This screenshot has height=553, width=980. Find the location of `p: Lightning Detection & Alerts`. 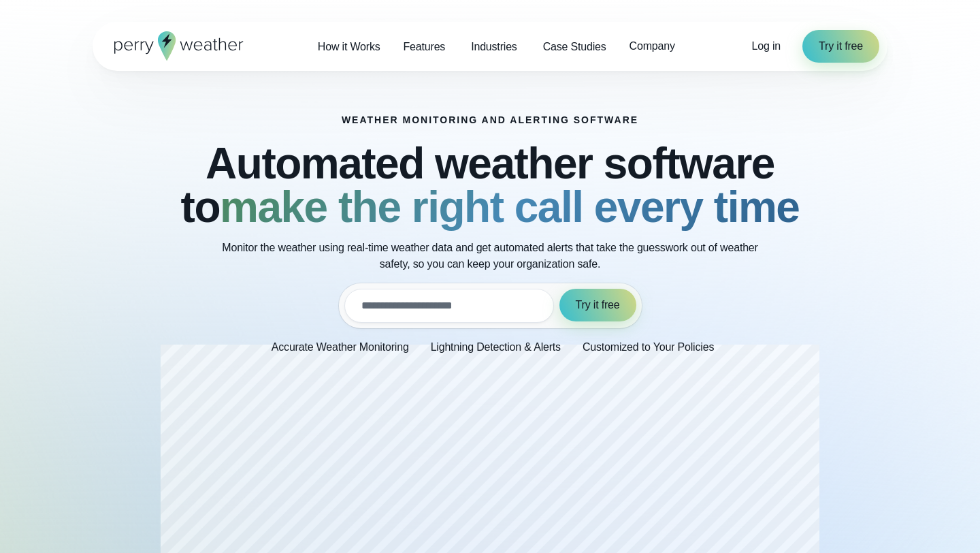

p: Lightning Detection & Alerts is located at coordinates (495, 347).